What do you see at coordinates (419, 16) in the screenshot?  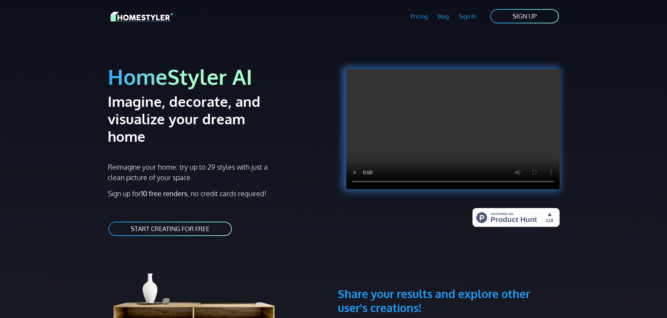 I see `a: Pricing` at bounding box center [419, 16].